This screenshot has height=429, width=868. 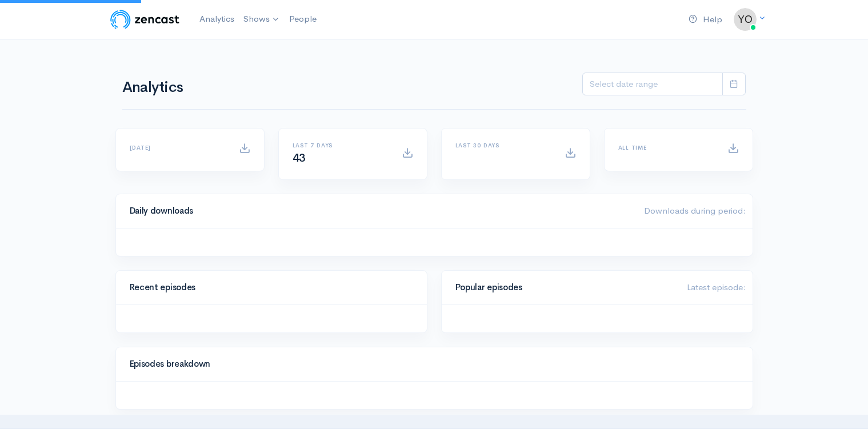 What do you see at coordinates (666, 147) in the screenshot?
I see `h6: All time` at bounding box center [666, 147].